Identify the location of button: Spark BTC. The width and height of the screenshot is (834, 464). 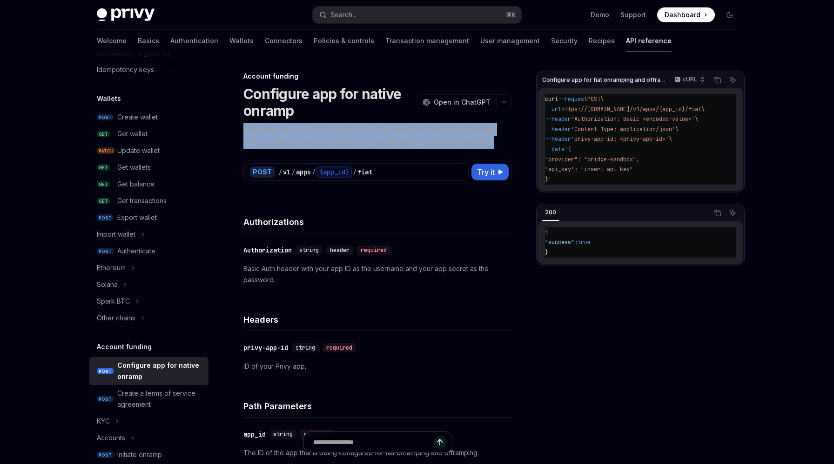
(149, 301).